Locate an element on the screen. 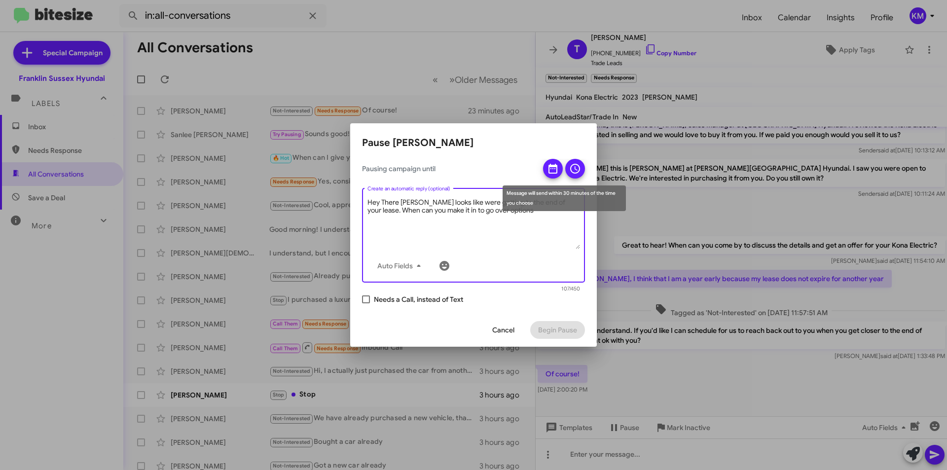 Image resolution: width=947 pixels, height=470 pixels. span: Cancel is located at coordinates (503, 330).